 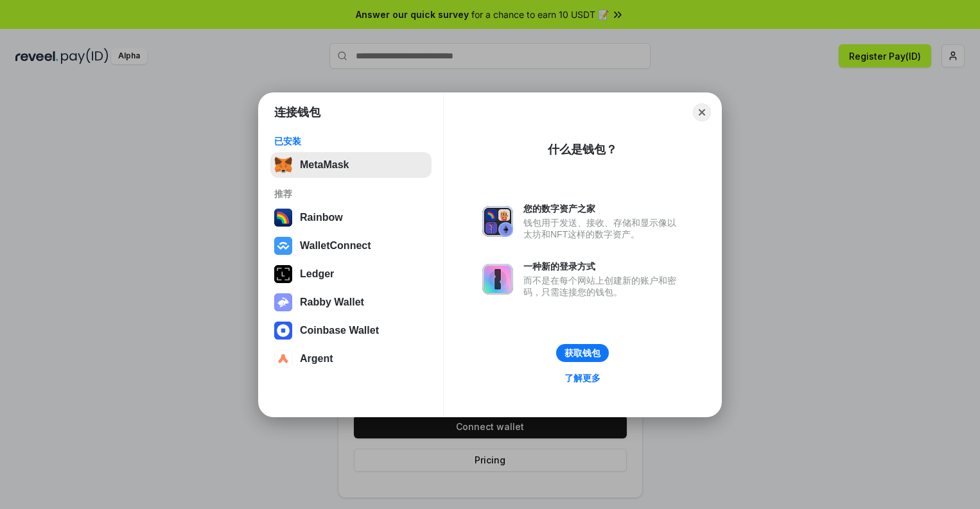 I want to click on button: 获取钱包, so click(x=583, y=353).